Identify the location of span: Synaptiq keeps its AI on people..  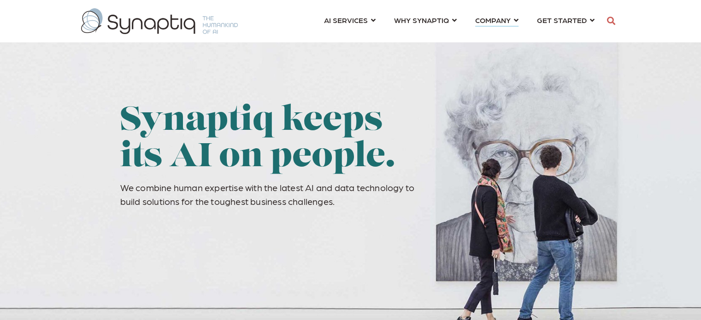
(258, 140).